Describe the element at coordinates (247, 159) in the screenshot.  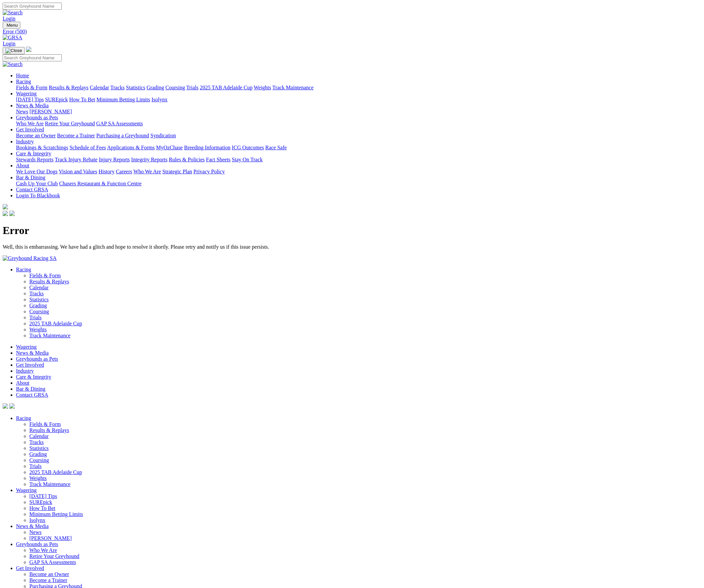
I see `a: Stay On Track` at that location.